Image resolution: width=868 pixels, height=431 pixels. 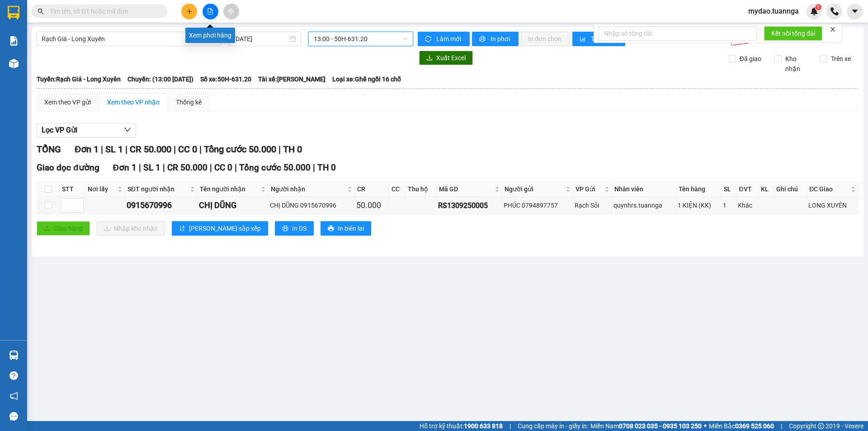 I want to click on input: 13/09/2025, so click(x=260, y=39).